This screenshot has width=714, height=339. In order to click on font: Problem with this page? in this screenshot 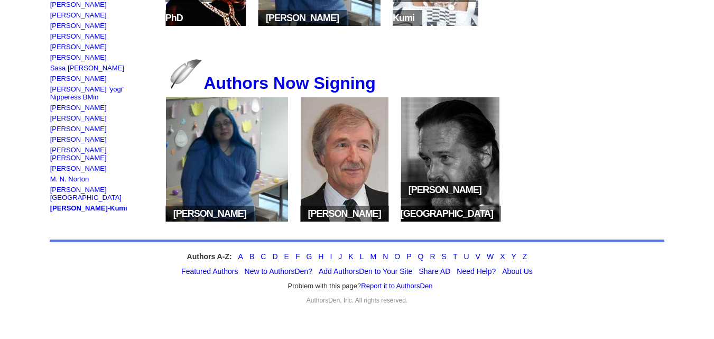, I will do `click(360, 286)`.